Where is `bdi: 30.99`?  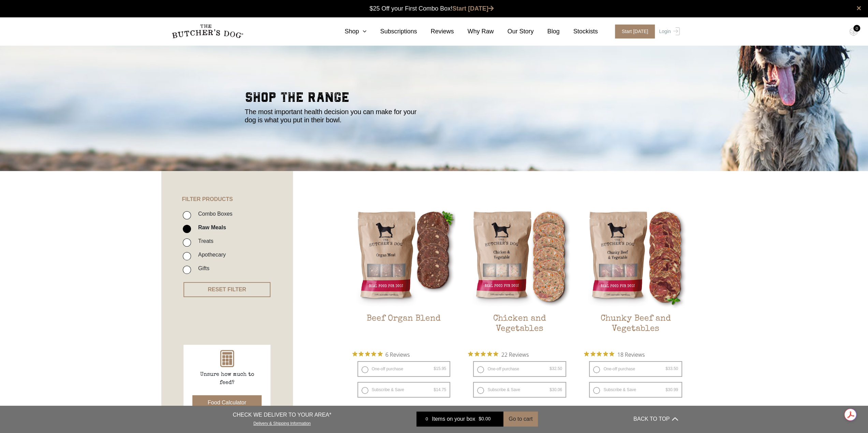 bdi: 30.99 is located at coordinates (671, 390).